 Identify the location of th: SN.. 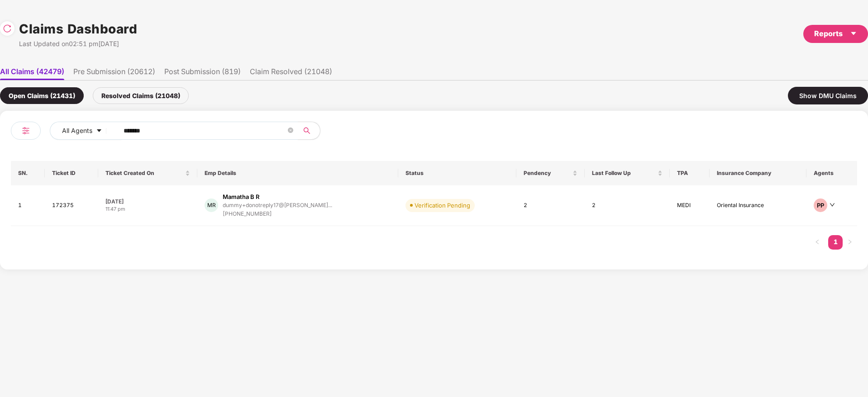
(28, 173).